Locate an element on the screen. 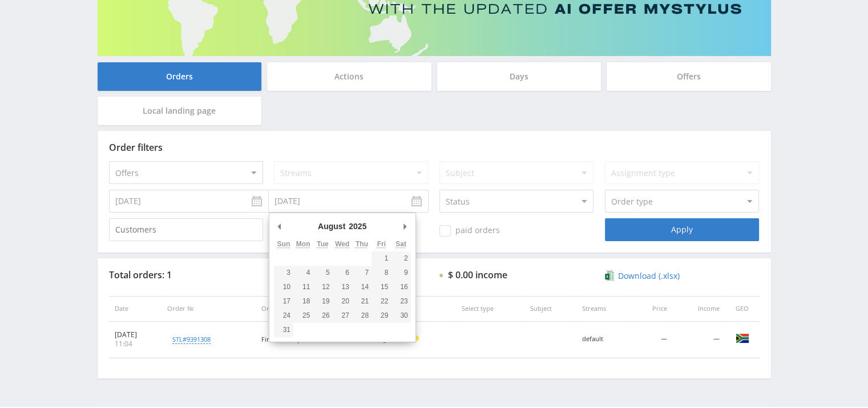 The height and width of the screenshot is (408, 868). abbr: Sunday is located at coordinates (283, 244).